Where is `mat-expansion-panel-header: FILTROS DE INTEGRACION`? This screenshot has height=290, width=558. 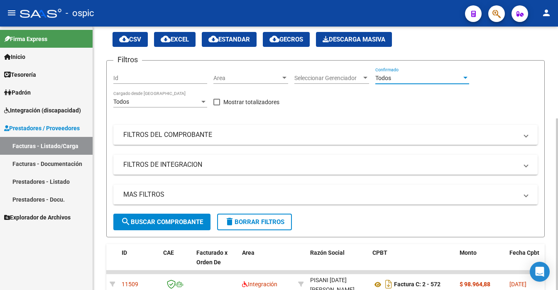 mat-expansion-panel-header: FILTROS DE INTEGRACION is located at coordinates (325, 165).